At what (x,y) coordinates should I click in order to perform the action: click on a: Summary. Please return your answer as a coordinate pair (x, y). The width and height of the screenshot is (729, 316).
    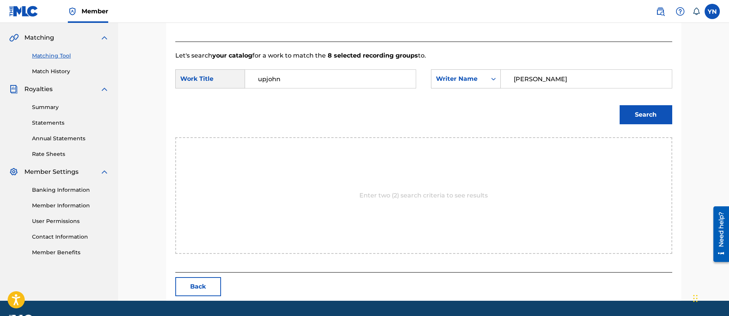
    Looking at the image, I should click on (70, 107).